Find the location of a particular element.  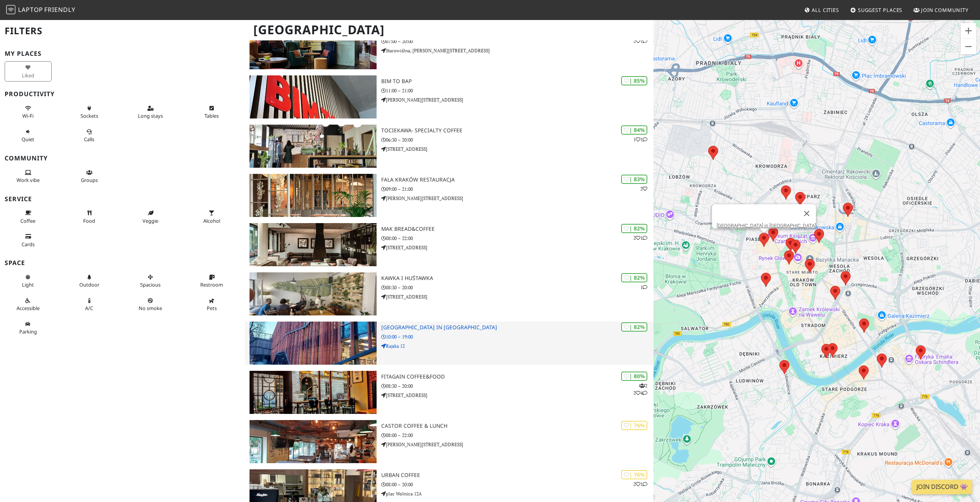

button: Calls is located at coordinates (89, 135).